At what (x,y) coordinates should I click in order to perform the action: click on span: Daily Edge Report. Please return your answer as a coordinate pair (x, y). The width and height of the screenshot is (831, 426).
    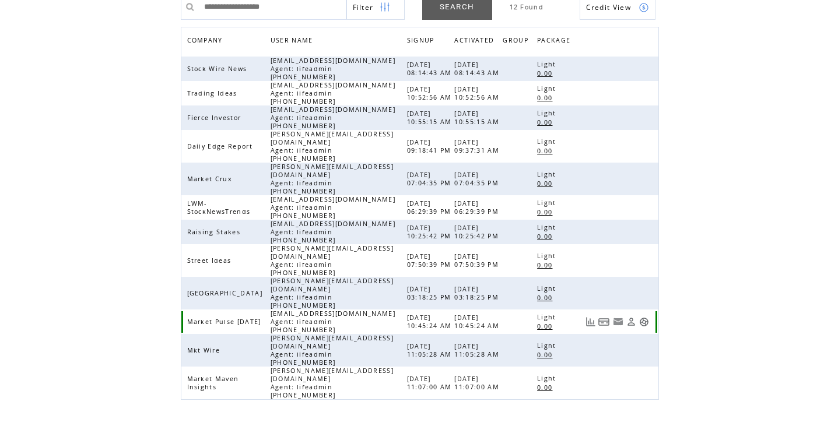
    Looking at the image, I should click on (222, 146).